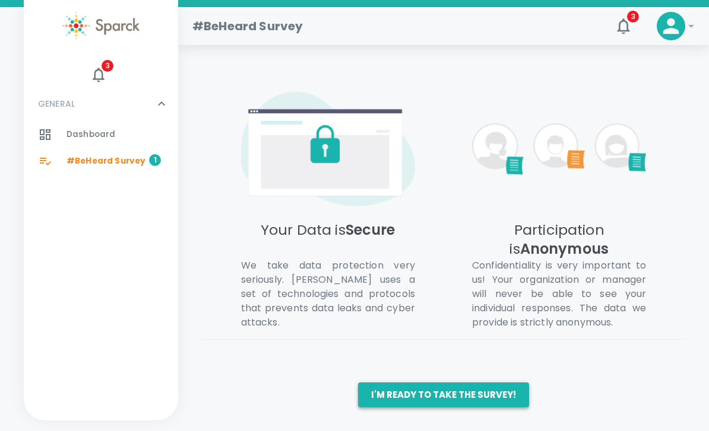 The height and width of the screenshot is (431, 709). What do you see at coordinates (101, 26) in the screenshot?
I see `a: Sparck logo` at bounding box center [101, 26].